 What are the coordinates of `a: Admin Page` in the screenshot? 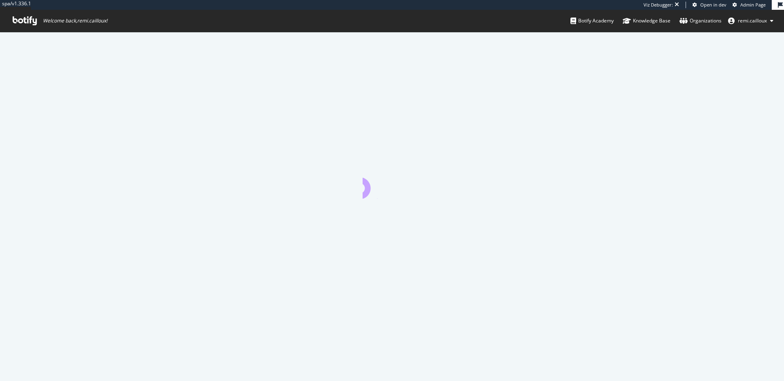 It's located at (749, 5).